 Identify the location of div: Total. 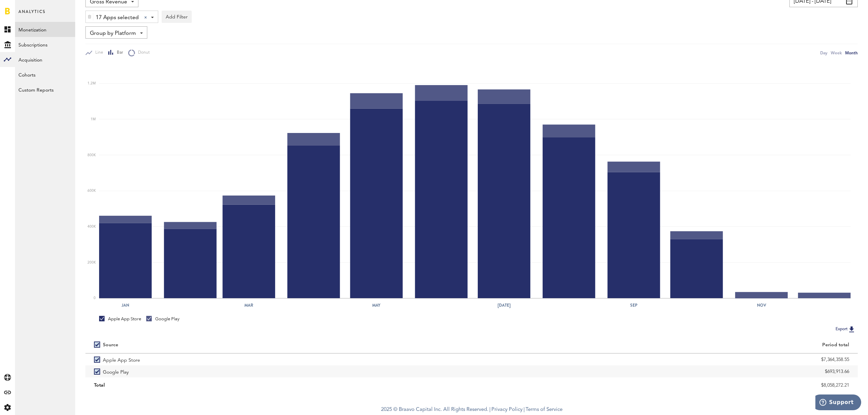
(278, 385).